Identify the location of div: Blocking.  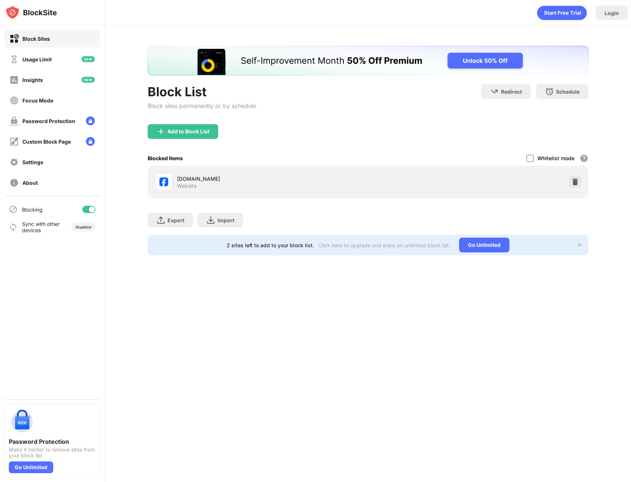
(32, 209).